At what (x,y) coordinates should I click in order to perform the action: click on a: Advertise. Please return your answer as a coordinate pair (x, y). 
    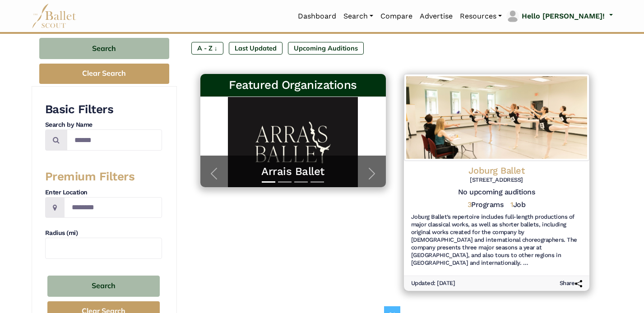
    Looking at the image, I should click on (436, 16).